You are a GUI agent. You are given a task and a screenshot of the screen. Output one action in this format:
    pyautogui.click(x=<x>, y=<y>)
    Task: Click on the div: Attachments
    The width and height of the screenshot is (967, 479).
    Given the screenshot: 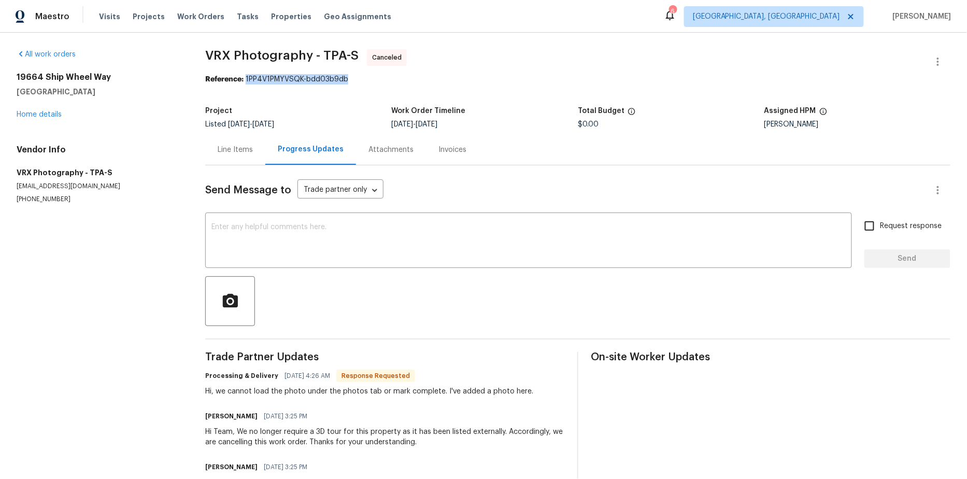 What is the action you would take?
    pyautogui.click(x=391, y=150)
    